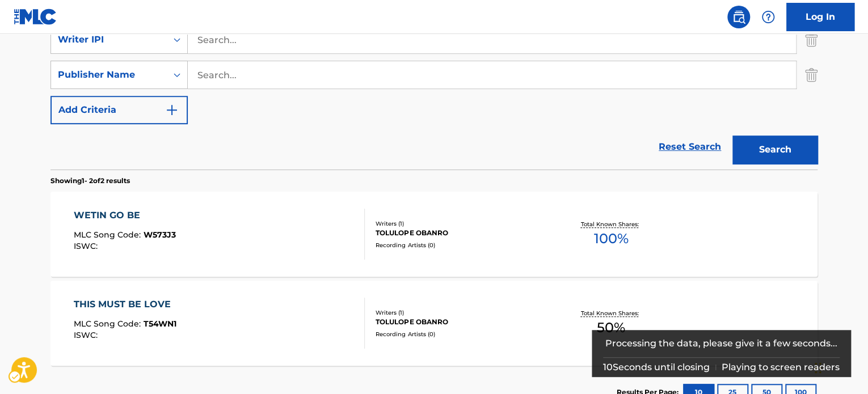 The width and height of the screenshot is (868, 394). What do you see at coordinates (159, 235) in the screenshot?
I see `span: W573J3` at bounding box center [159, 235].